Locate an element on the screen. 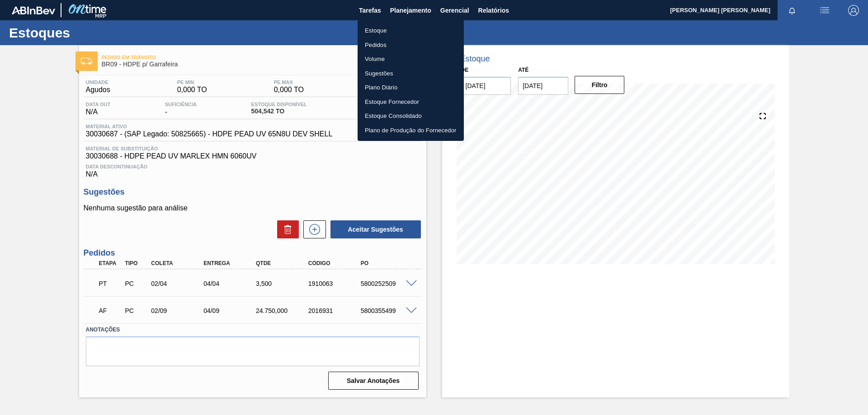 Image resolution: width=868 pixels, height=415 pixels. li: Plano de Produção do Fornecedor is located at coordinates (410, 131).